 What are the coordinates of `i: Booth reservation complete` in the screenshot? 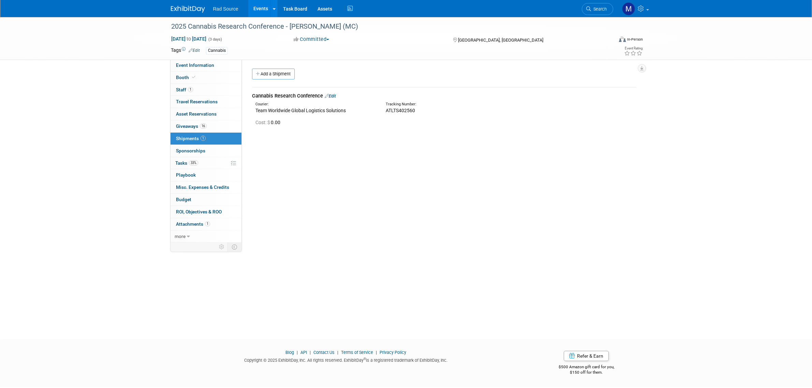 It's located at (194, 77).